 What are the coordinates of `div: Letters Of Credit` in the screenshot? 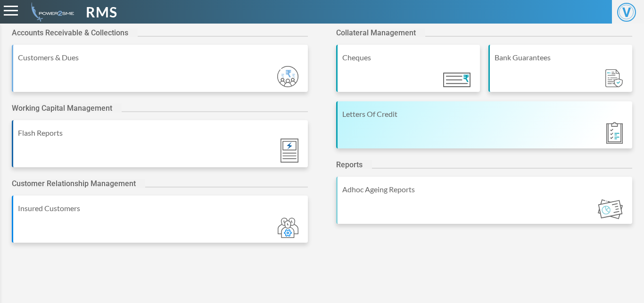 It's located at (484, 114).